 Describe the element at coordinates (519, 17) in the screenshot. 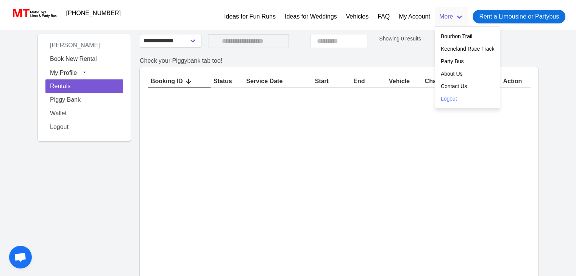

I see `span: Rent a Limousine or Partybus` at that location.